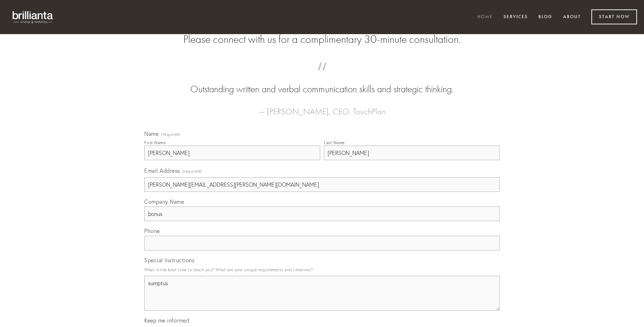 Image resolution: width=644 pixels, height=327 pixels. Describe the element at coordinates (572, 17) in the screenshot. I see `a: About` at that location.